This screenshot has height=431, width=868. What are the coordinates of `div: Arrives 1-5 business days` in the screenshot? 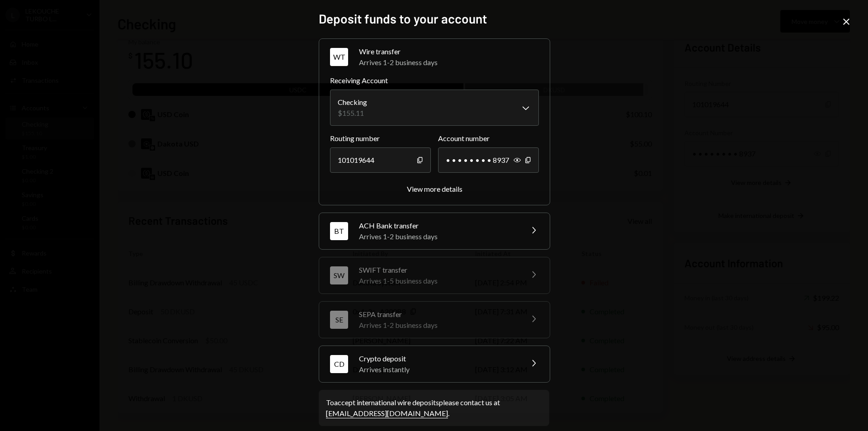 It's located at (438, 281).